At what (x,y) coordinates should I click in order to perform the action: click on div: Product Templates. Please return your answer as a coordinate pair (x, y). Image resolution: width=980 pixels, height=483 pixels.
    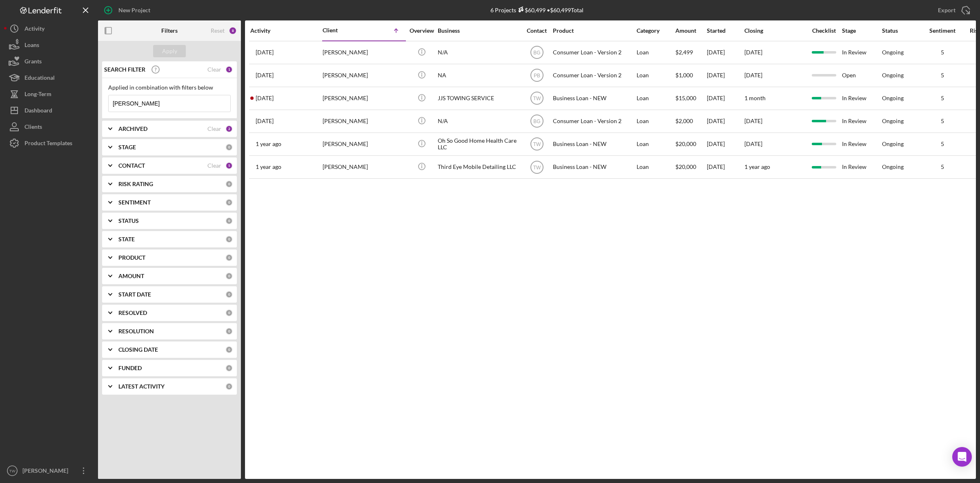
    Looking at the image, I should click on (48, 144).